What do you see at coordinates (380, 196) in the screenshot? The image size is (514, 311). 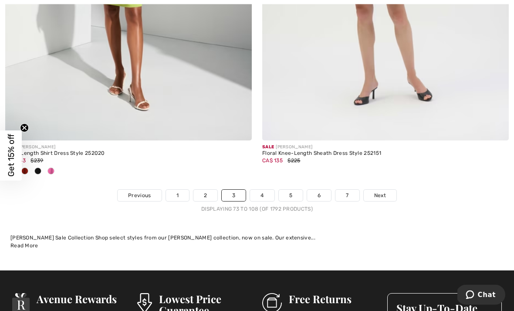 I see `a: Next` at bounding box center [380, 196].